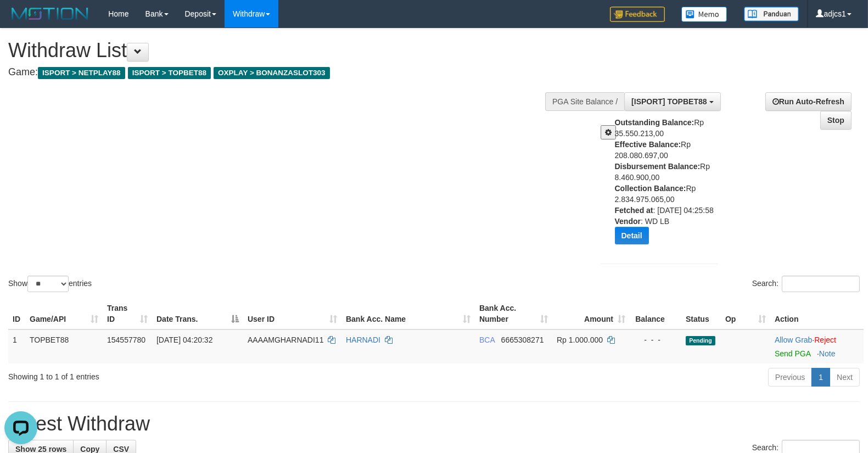  Describe the element at coordinates (825, 340) in the screenshot. I see `a: Reject` at that location.